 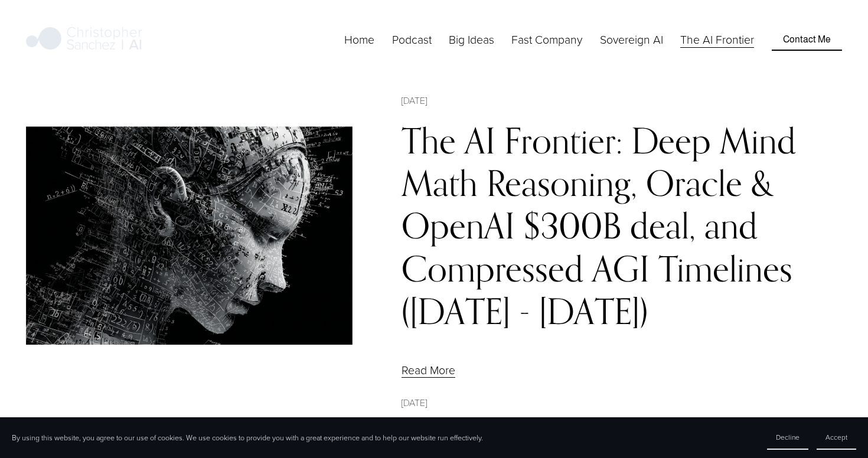 What do you see at coordinates (836, 437) in the screenshot?
I see `span: Accept` at bounding box center [836, 437].